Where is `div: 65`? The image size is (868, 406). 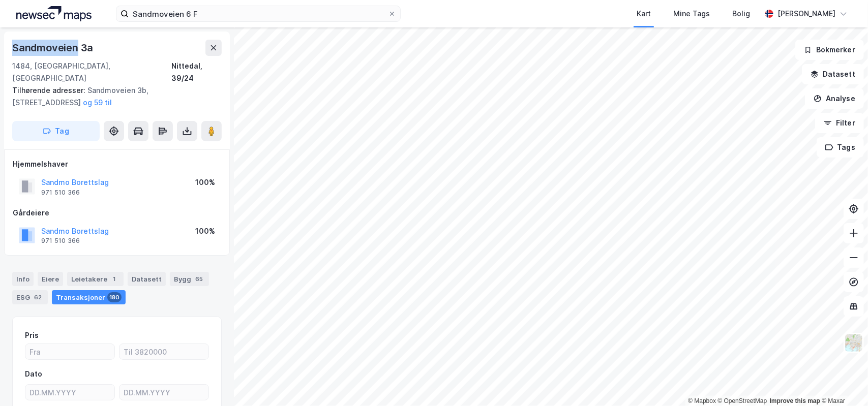 div: 65 is located at coordinates (199, 279).